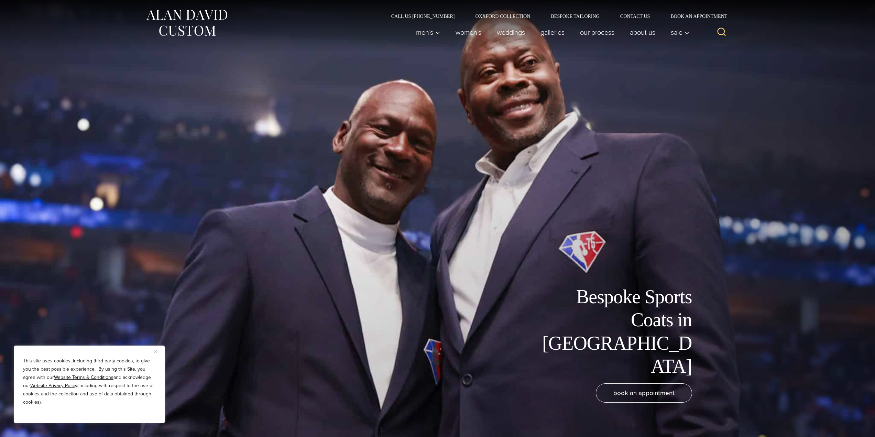  I want to click on a: About Us, so click(642, 32).